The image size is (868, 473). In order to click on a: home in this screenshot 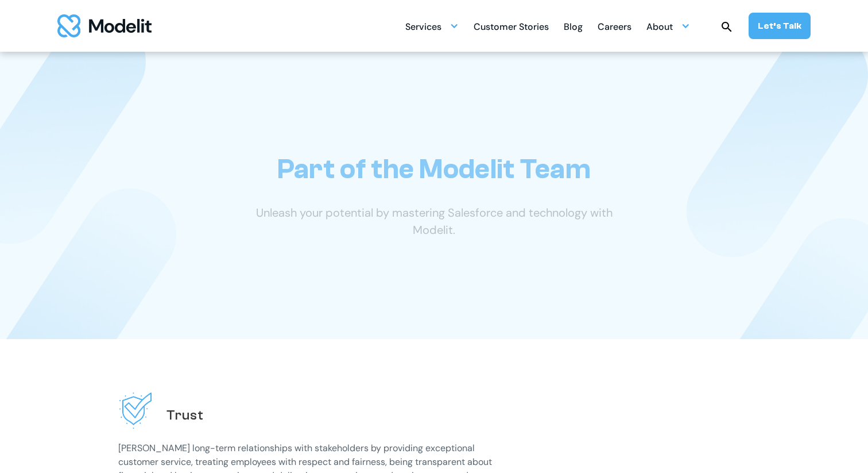, I will do `click(104, 26)`.